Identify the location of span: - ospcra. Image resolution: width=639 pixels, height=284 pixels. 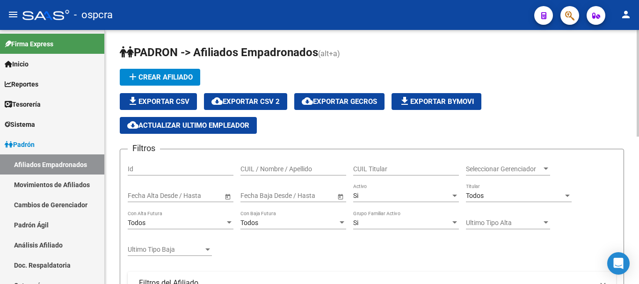
(93, 15).